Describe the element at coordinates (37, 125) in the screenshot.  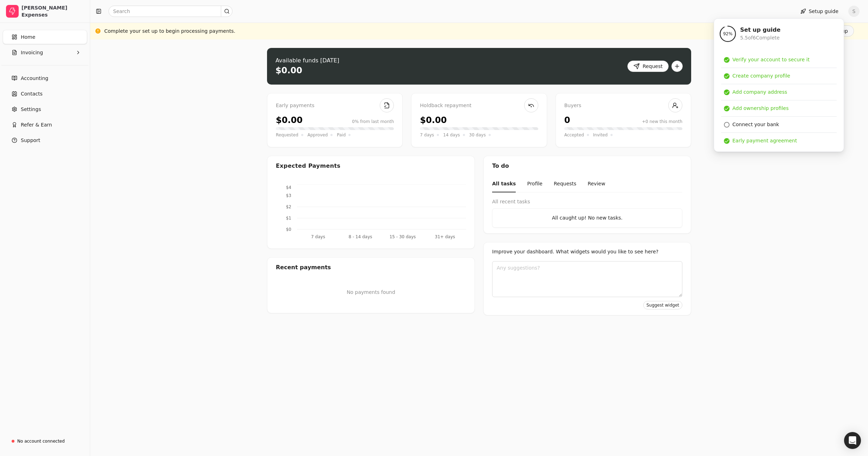
I see `span: Refer & Earn` at that location.